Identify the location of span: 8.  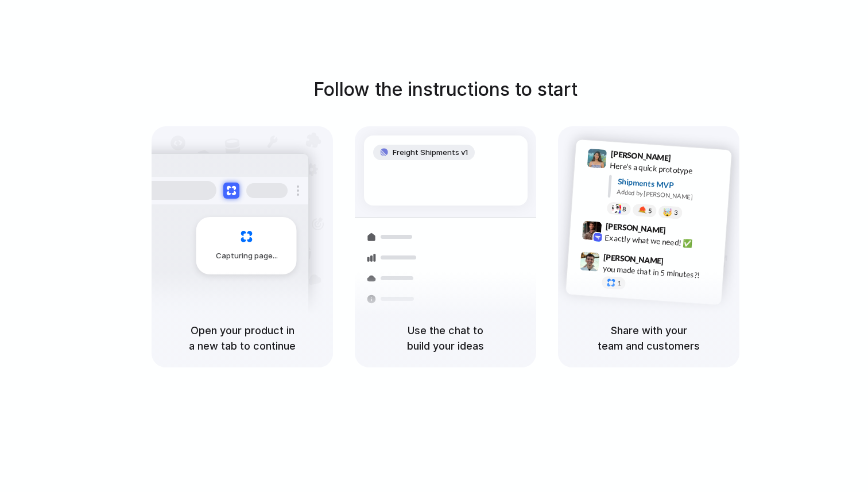
(624, 209).